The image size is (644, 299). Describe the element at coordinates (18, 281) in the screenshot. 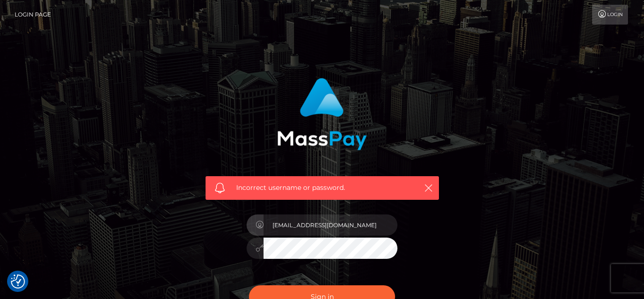

I see `button: Consent Preferences` at that location.